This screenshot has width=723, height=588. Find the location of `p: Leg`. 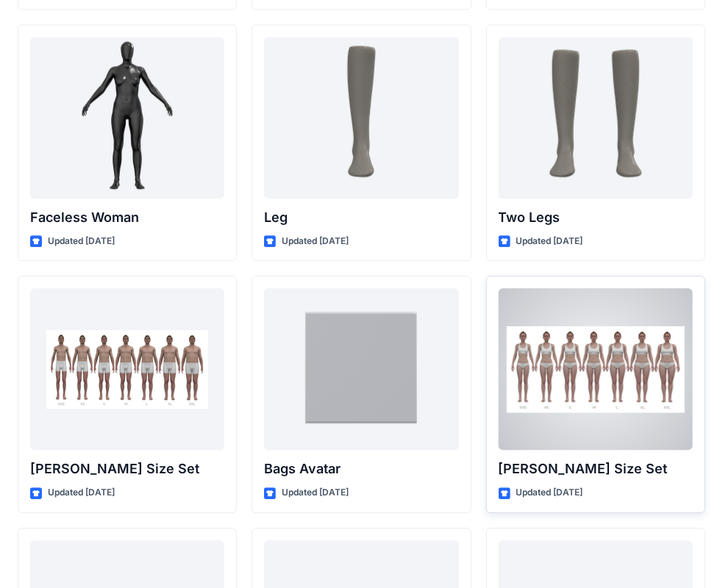

p: Leg is located at coordinates (362, 218).